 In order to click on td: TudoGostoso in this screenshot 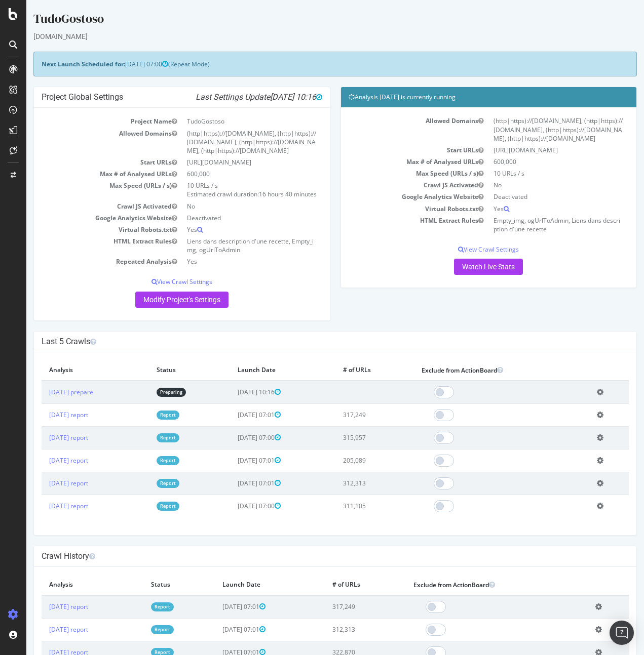, I will do `click(226, 121)`.